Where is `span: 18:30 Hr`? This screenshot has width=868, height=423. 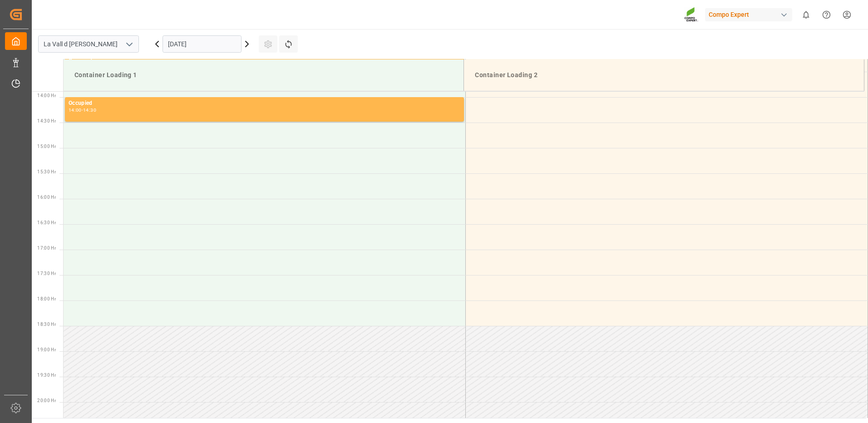 span: 18:30 Hr is located at coordinates (46, 324).